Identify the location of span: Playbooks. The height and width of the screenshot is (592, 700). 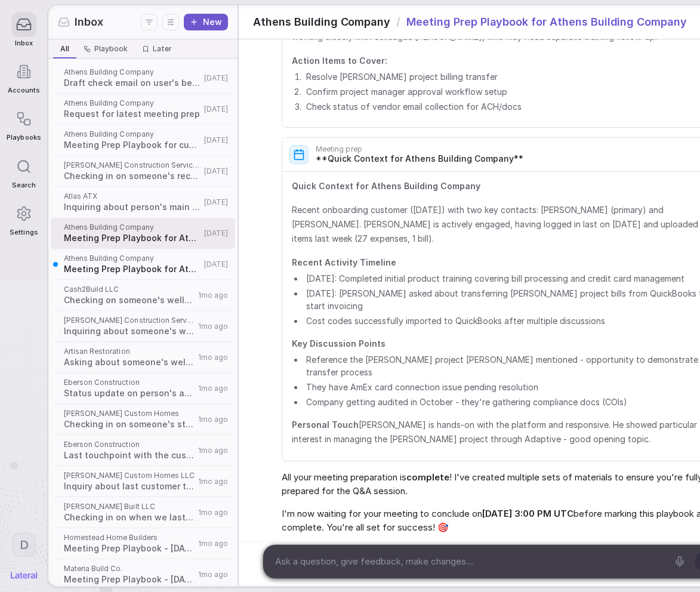
(23, 137).